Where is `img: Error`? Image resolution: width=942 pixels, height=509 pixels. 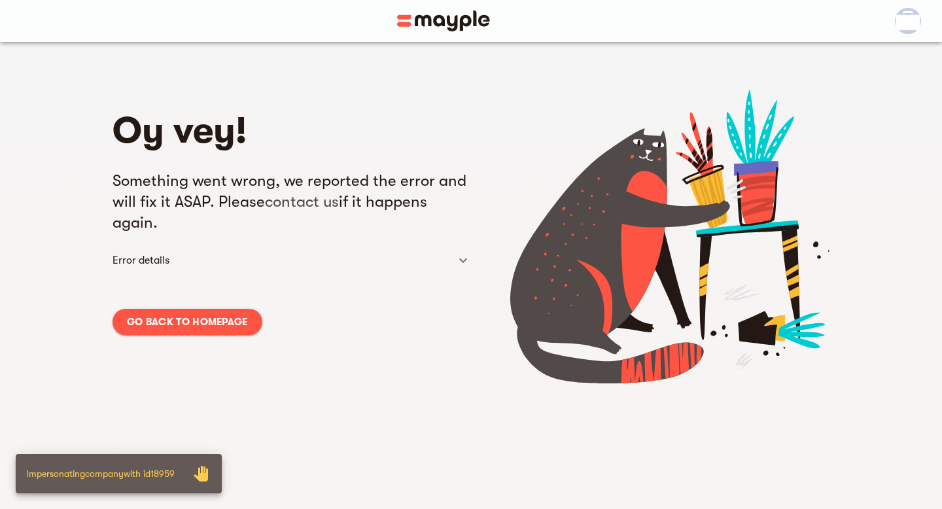
img: Error is located at coordinates (670, 236).